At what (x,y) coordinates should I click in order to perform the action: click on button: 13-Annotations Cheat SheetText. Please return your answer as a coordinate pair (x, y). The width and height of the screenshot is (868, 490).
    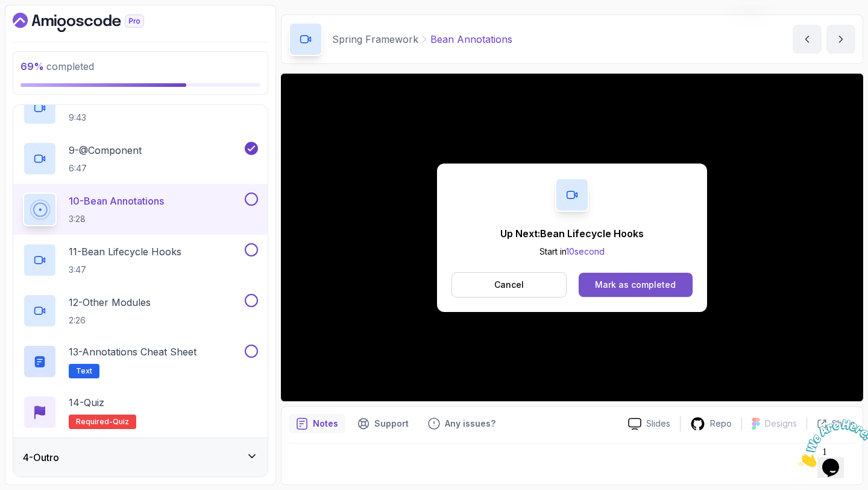
    Looking at the image, I should click on (140, 362).